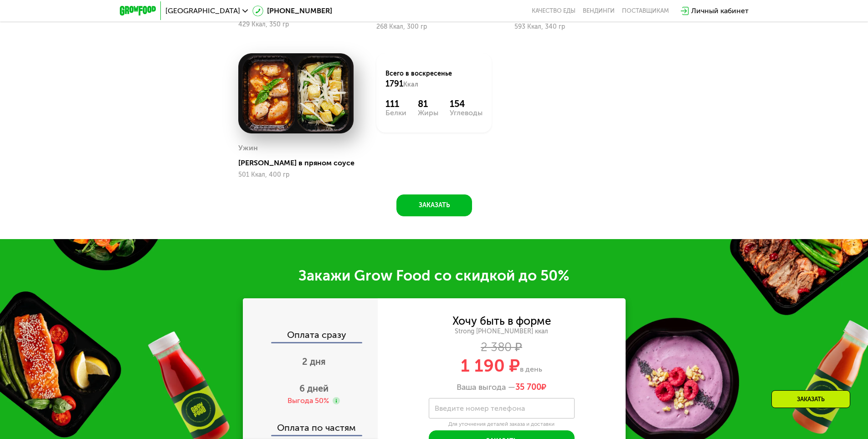 Image resolution: width=868 pixels, height=439 pixels. What do you see at coordinates (466, 113) in the screenshot?
I see `div: Углеводы` at bounding box center [466, 113].